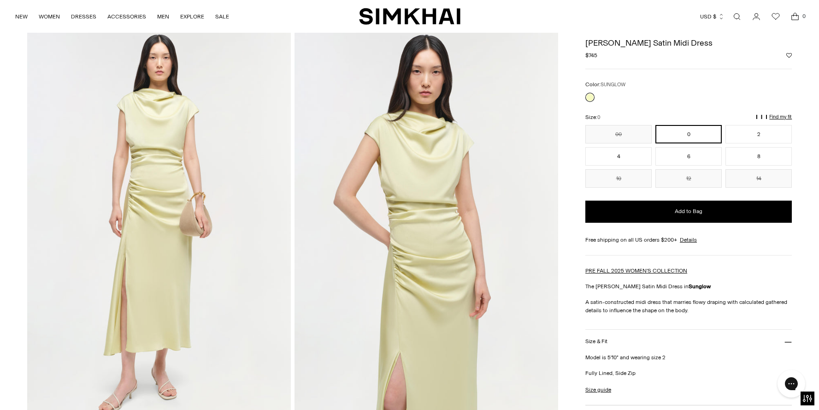  I want to click on span: Add to Bag, so click(688, 211).